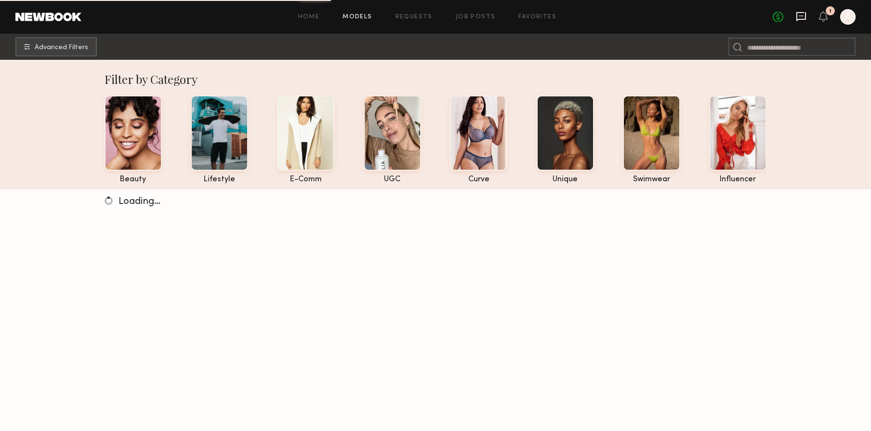 The image size is (871, 431). I want to click on div: beauty, so click(133, 179).